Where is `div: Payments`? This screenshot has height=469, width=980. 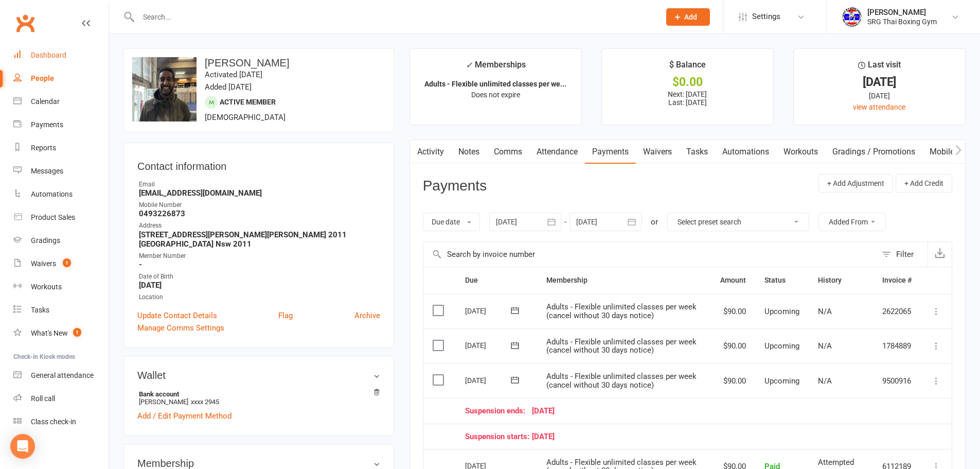 div: Payments is located at coordinates (47, 124).